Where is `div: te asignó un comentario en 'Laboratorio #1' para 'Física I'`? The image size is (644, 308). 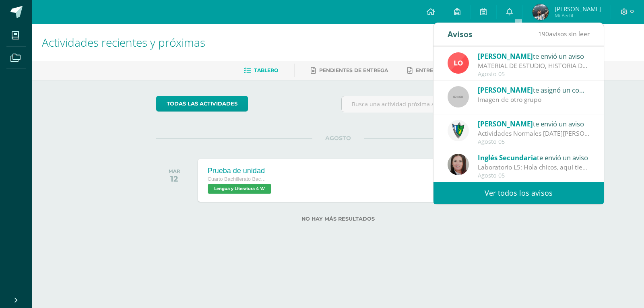
div: te asignó un comentario en 'Laboratorio #1' para 'Física I' is located at coordinates (533, 90).